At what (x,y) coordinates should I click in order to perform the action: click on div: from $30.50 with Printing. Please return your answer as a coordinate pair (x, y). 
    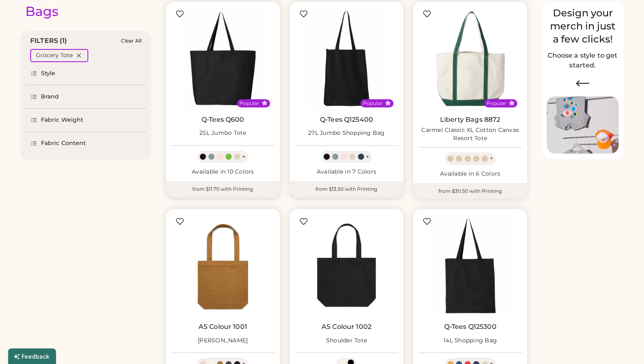
    Looking at the image, I should click on (470, 191).